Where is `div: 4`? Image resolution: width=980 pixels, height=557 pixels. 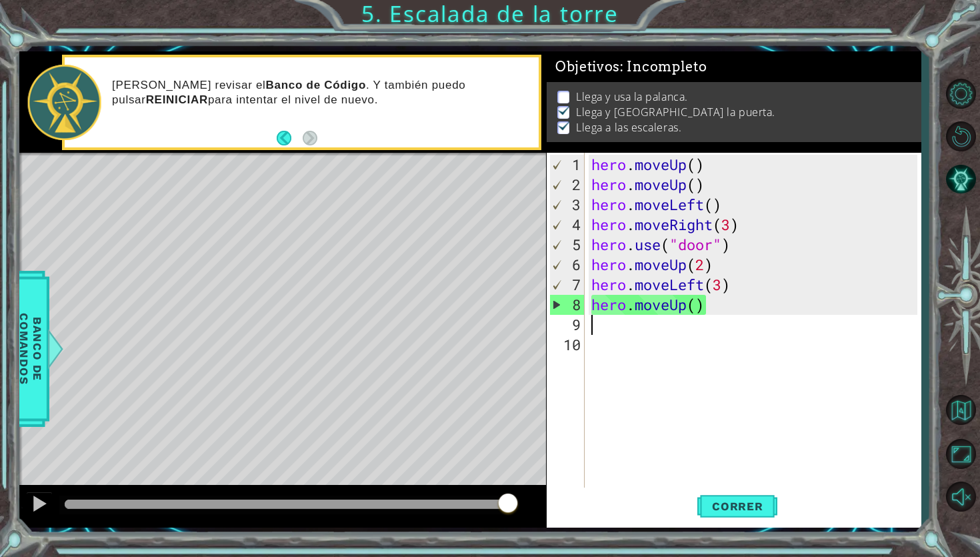
div: 4 is located at coordinates (568, 225).